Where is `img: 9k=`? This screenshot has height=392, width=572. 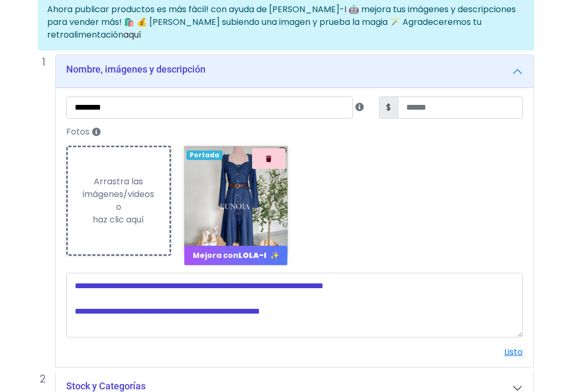 img: 9k= is located at coordinates (236, 201).